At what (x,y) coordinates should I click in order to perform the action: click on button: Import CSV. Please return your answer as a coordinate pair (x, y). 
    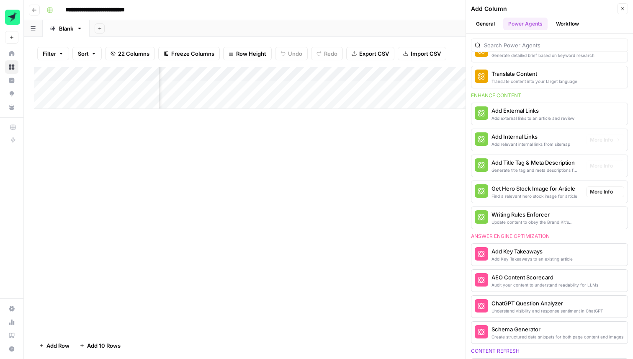
    Looking at the image, I should click on (422, 54).